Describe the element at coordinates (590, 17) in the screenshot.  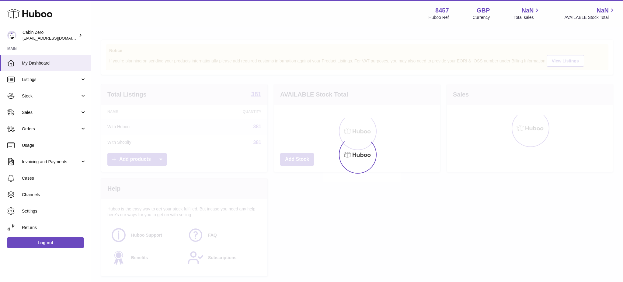
I see `span: AVAILABLE Stock Total` at that location.